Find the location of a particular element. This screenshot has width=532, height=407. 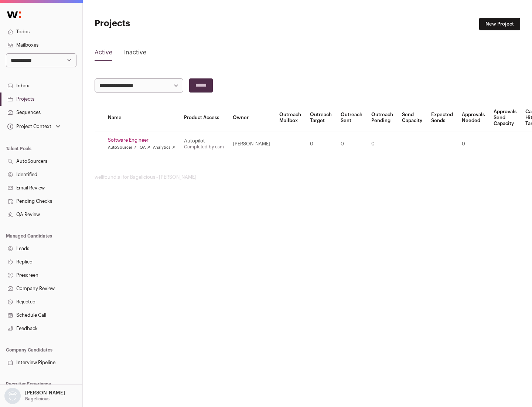

th: Expected Sends is located at coordinates (442, 118).